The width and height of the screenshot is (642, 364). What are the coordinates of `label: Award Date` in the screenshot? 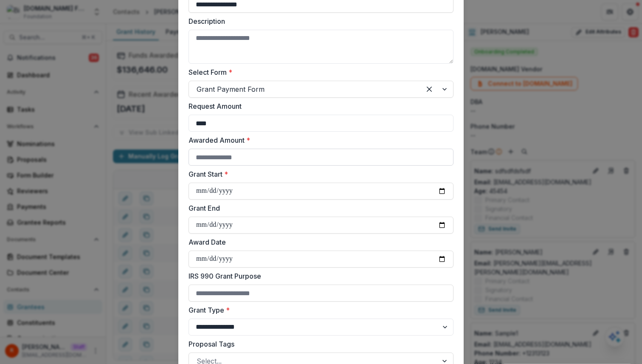 It's located at (318, 242).